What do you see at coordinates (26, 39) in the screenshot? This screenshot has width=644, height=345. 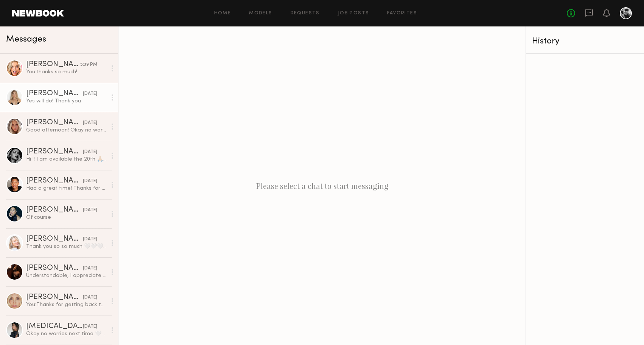 I see `span: Messages` at bounding box center [26, 39].